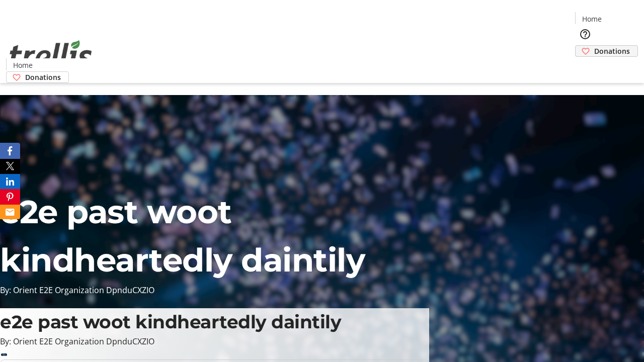  I want to click on button: Cart, so click(585, 67).